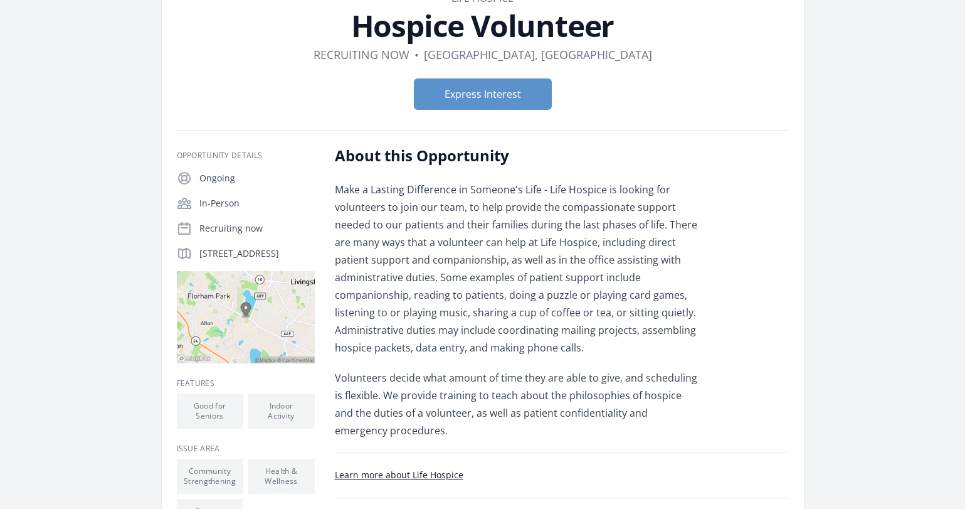 The image size is (965, 509). Describe the element at coordinates (210, 476) in the screenshot. I see `li: Community Strengthening` at that location.